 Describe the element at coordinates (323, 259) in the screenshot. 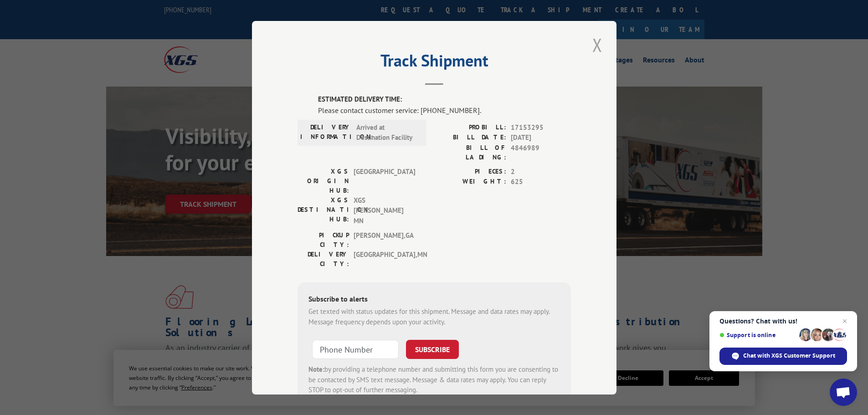

I see `label: DELIVERY CITY:` at that location.